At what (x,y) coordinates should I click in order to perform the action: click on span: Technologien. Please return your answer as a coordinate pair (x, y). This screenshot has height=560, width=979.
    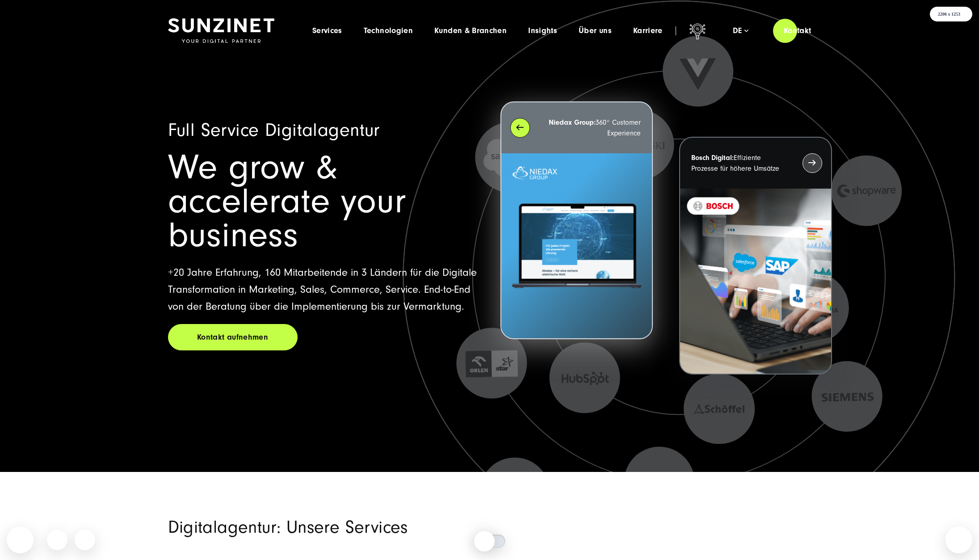
    Looking at the image, I should click on (389, 30).